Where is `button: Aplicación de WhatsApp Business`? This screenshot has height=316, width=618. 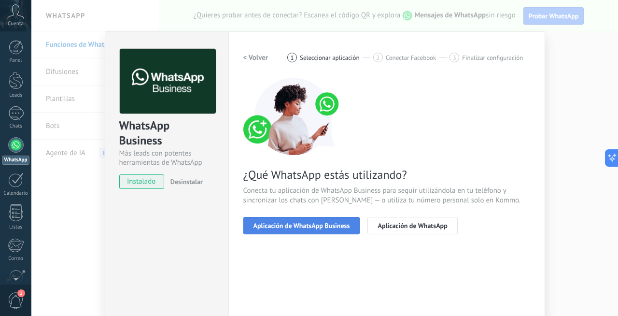
button: Aplicación de WhatsApp Business is located at coordinates (302, 226).